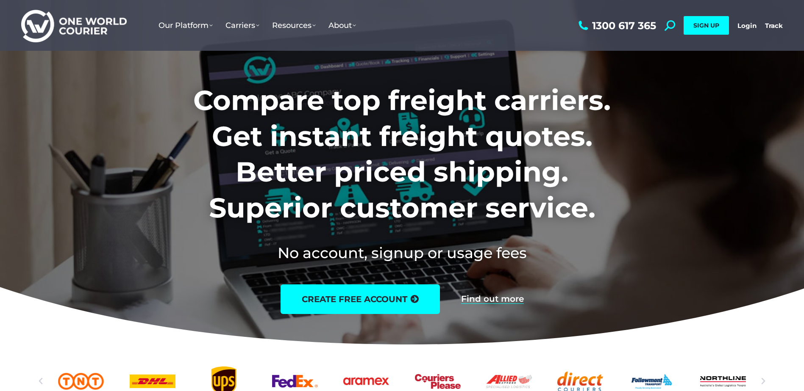  What do you see at coordinates (294, 25) in the screenshot?
I see `a: Resources` at bounding box center [294, 25].